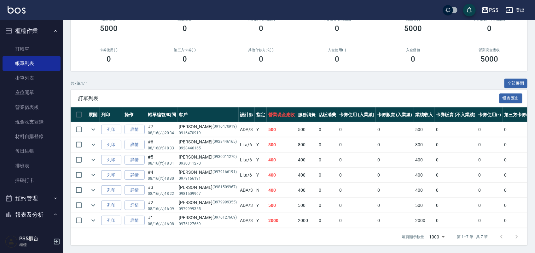 This screenshot has width=535, height=253. What do you see at coordinates (208, 224) in the screenshot?
I see `p: 0976127669` at bounding box center [208, 224].